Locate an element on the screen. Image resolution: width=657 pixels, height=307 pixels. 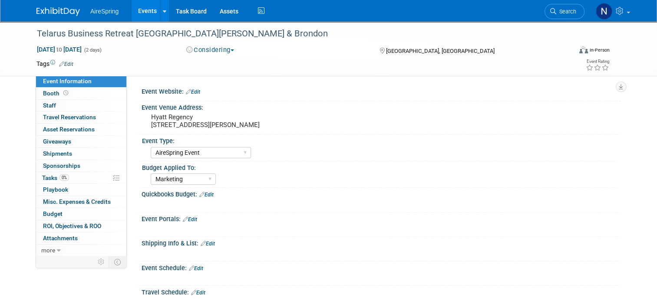
span: Sponsorships is located at coordinates (62, 166).